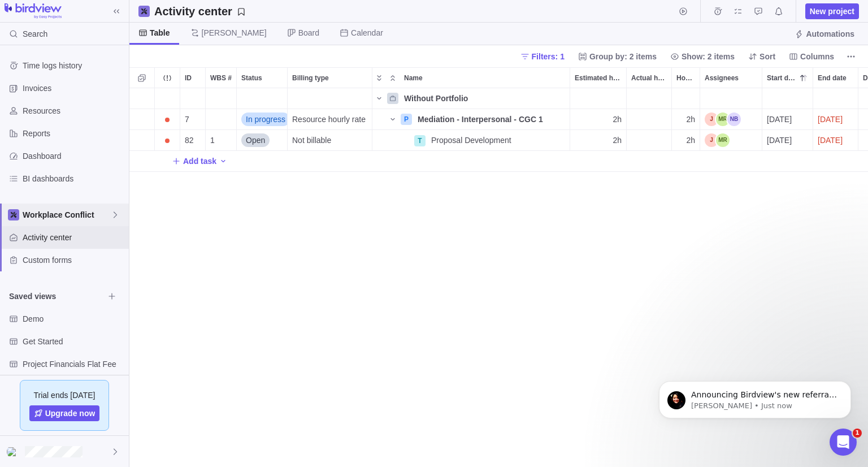 Image resolution: width=868 pixels, height=467 pixels. What do you see at coordinates (778, 13) in the screenshot?
I see `a: Notifications` at bounding box center [778, 13].